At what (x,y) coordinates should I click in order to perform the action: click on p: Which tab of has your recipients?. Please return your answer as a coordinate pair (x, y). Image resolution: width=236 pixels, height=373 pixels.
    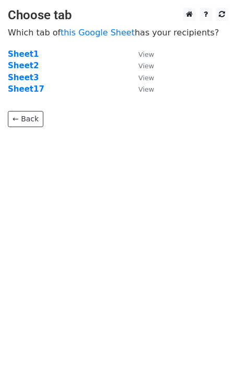
    Looking at the image, I should click on (118, 32).